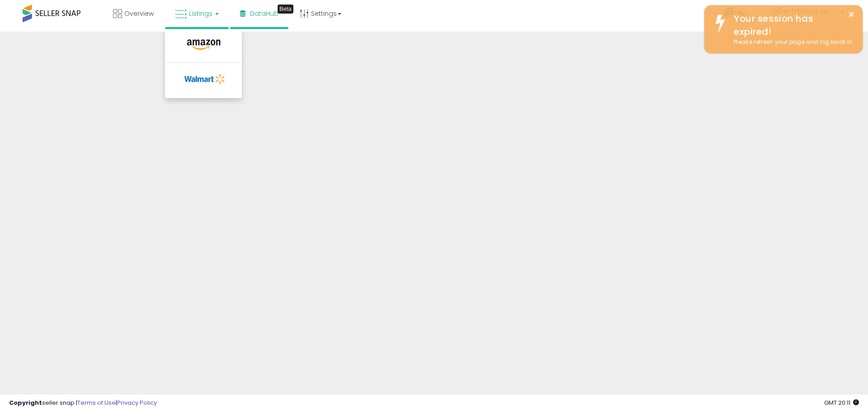 The height and width of the screenshot is (412, 868). I want to click on a: Privacy Policy, so click(137, 403).